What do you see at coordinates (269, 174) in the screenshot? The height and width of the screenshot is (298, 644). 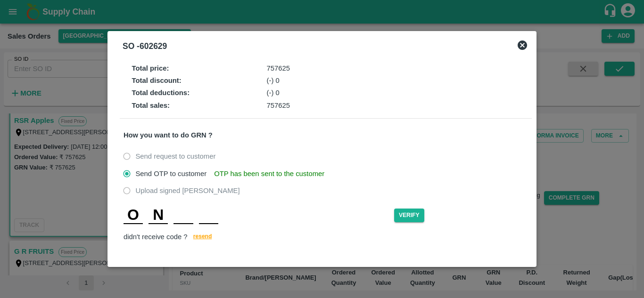 I see `span: OTP has been sent to the customer` at bounding box center [269, 174].